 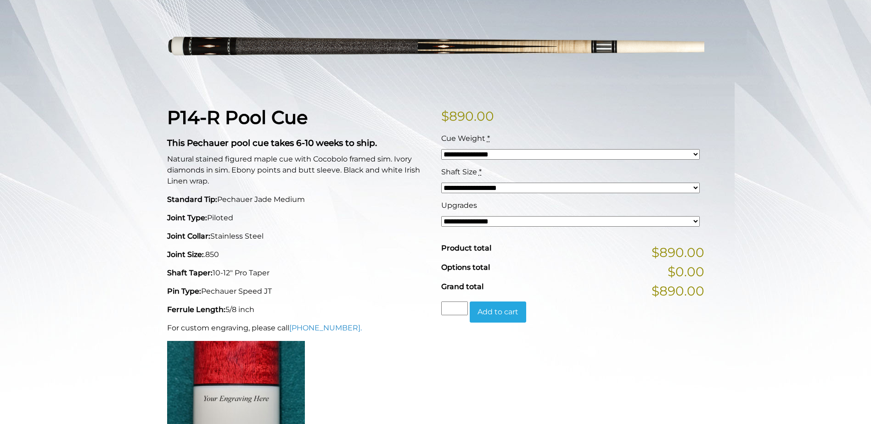 I want to click on p: .850, so click(x=298, y=255).